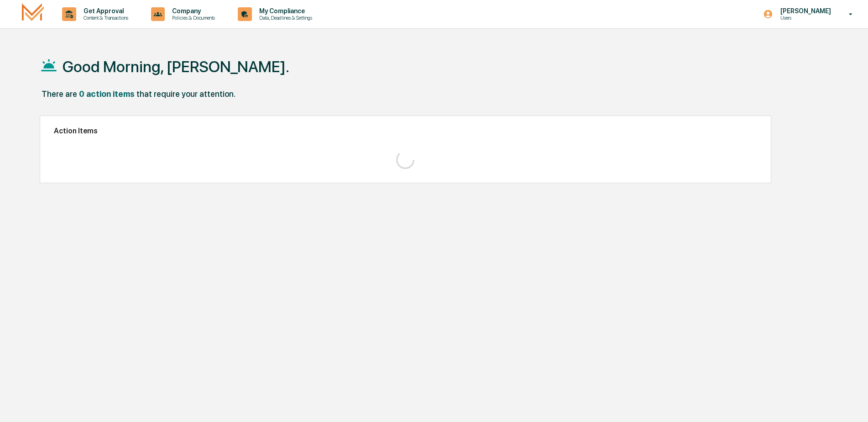  I want to click on p: Content & Transactions, so click(105, 18).